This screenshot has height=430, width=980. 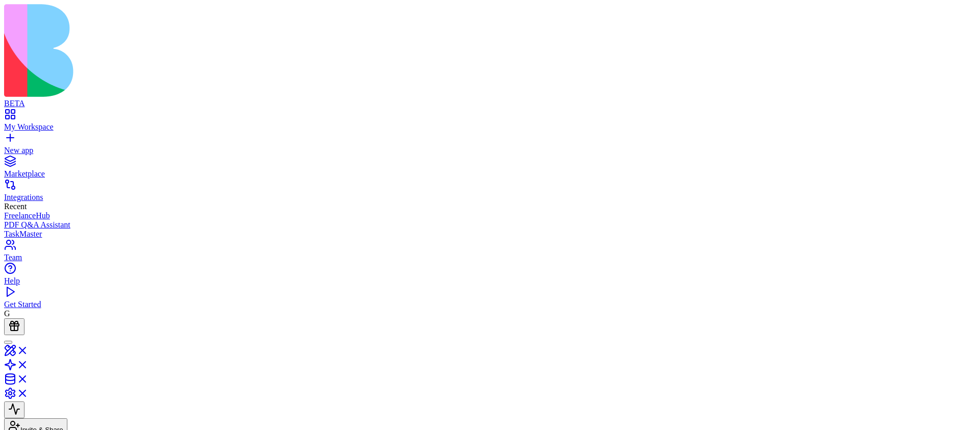 I want to click on a: Marketplace, so click(x=490, y=170).